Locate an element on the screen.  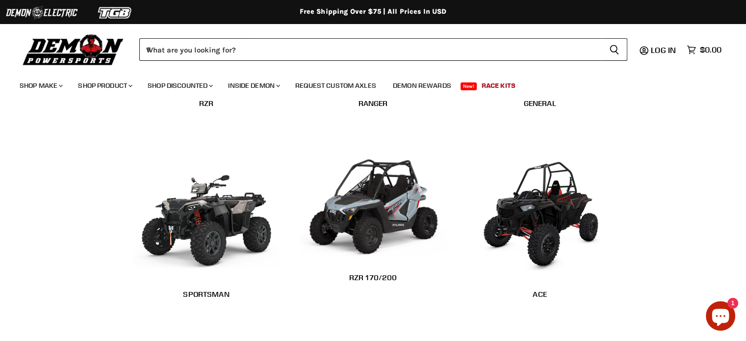
a: $0.00 is located at coordinates (704, 50).